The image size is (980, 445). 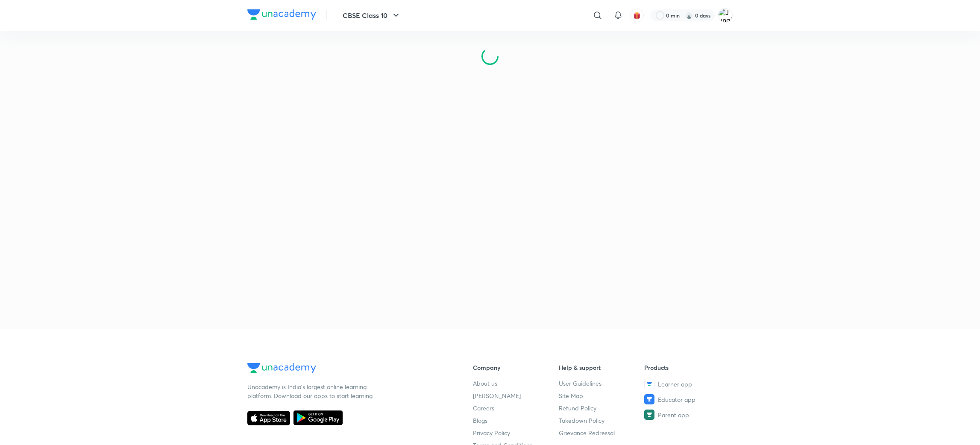 I want to click on button: CBSE Class 10, so click(x=372, y=15).